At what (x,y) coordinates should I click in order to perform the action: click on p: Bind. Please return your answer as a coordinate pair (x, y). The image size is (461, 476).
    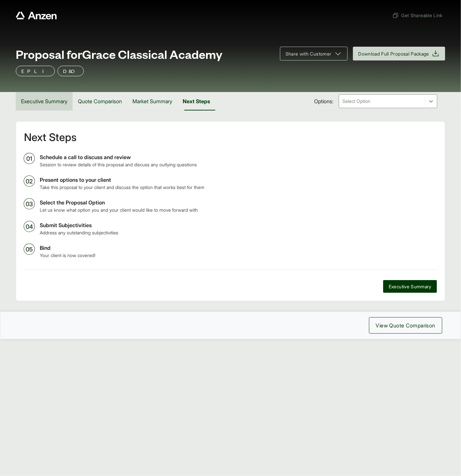
    Looking at the image, I should click on (238, 248).